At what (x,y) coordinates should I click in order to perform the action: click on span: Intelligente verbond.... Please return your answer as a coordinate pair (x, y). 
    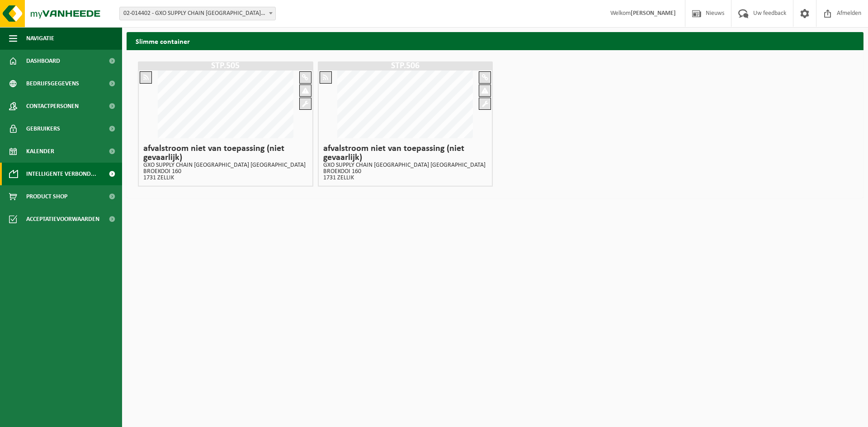
    Looking at the image, I should click on (61, 174).